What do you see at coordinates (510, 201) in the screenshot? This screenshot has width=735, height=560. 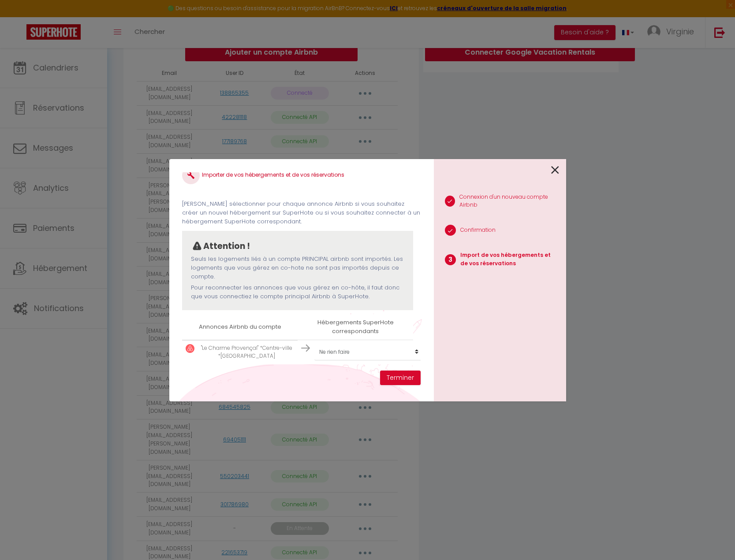 I see `p: Connexion d'un nouveau compte Airbnb` at bounding box center [510, 201].